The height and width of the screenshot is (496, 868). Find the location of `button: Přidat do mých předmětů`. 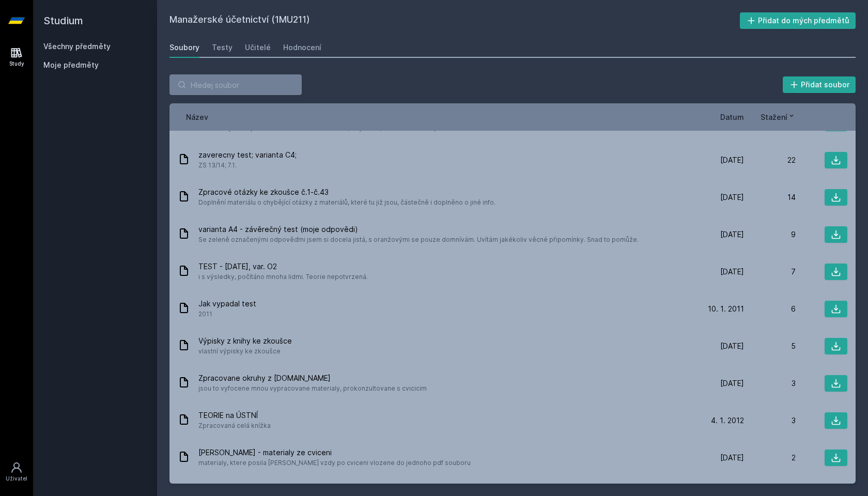

button: Přidat do mých předmětů is located at coordinates (798, 21).